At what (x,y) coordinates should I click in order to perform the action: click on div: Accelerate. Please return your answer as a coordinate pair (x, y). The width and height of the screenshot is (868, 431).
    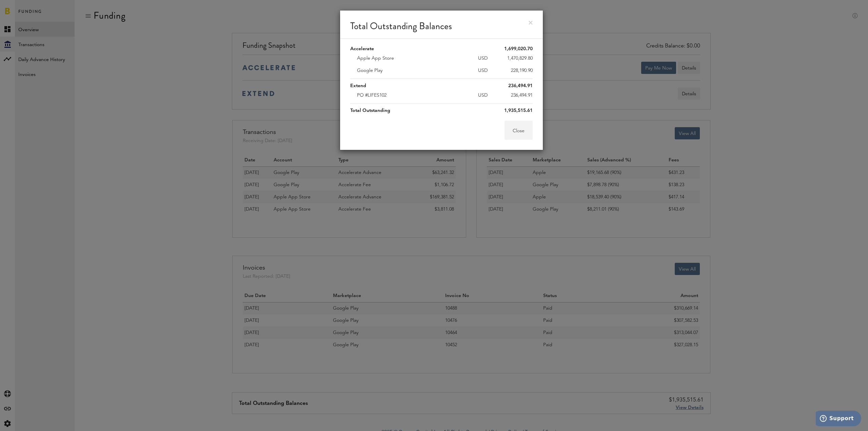
    Looking at the image, I should click on (362, 49).